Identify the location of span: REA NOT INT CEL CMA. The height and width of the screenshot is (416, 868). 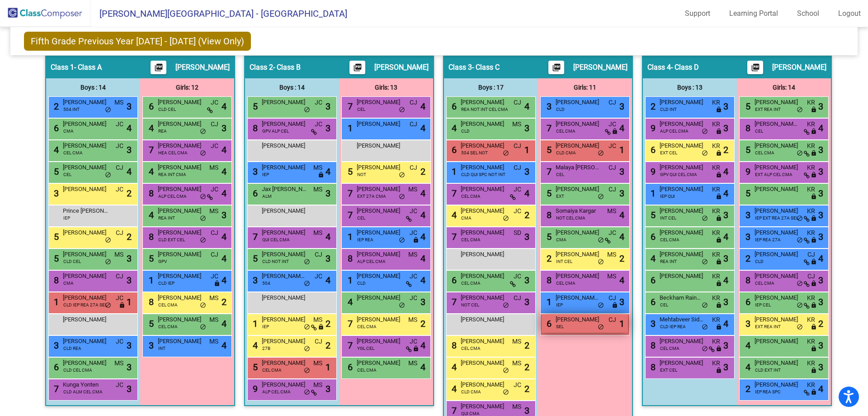
(485, 109).